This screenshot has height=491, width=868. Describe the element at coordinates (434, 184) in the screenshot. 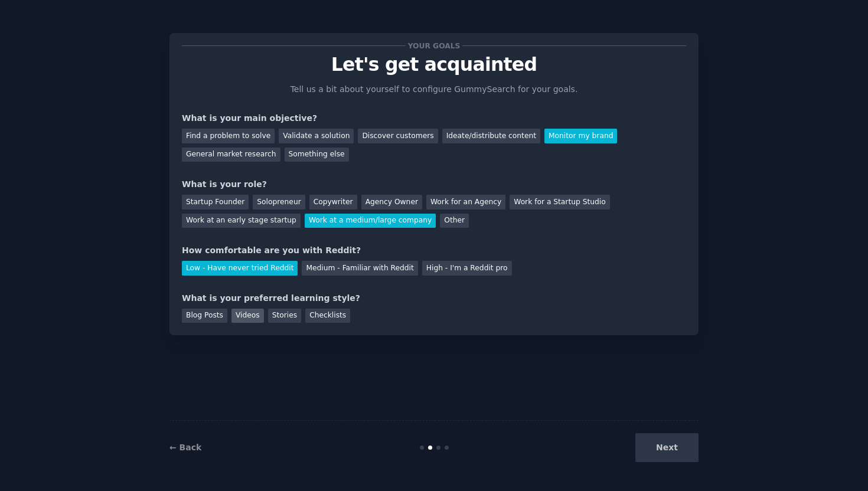

I see `div: What is your role?` at that location.